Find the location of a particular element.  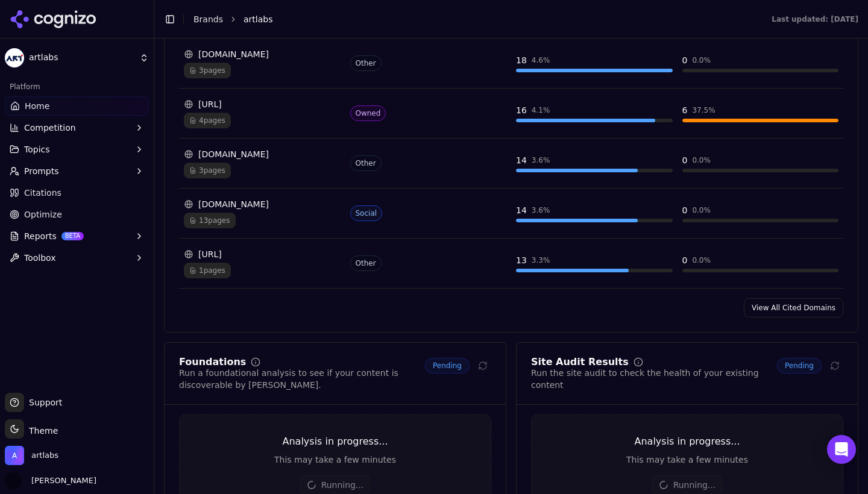

img: Mahdi Kazempour is located at coordinates (14, 481).